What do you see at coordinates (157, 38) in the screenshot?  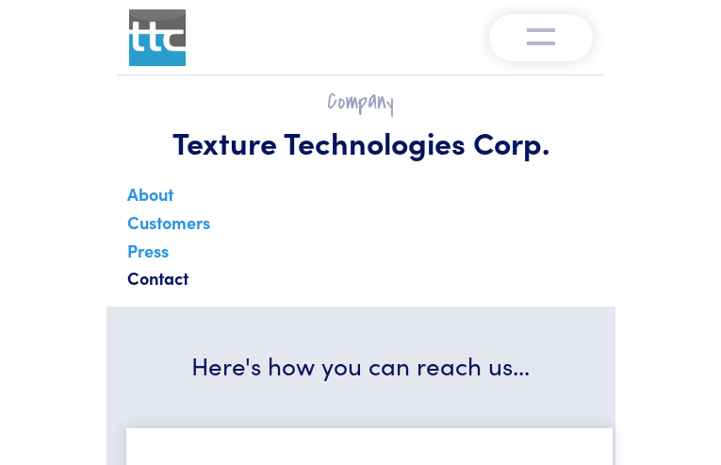 I see `img: ttc_logo_1x1_v1.0.png` at bounding box center [157, 38].